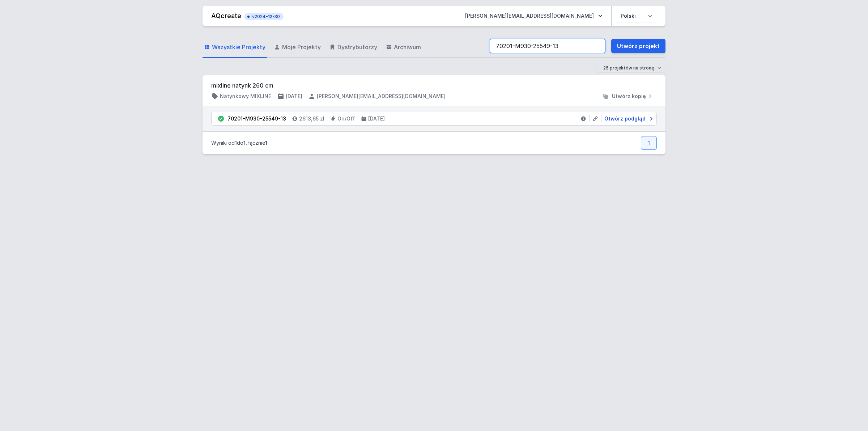  What do you see at coordinates (353, 48) in the screenshot?
I see `a: Dystrybutorzy` at bounding box center [353, 48].